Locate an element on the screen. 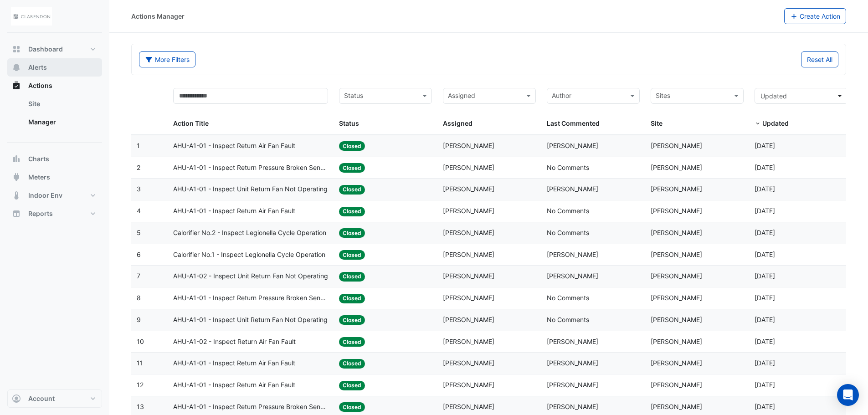  span: 2025-08-12T16:04:10.907 is located at coordinates (764, 189).